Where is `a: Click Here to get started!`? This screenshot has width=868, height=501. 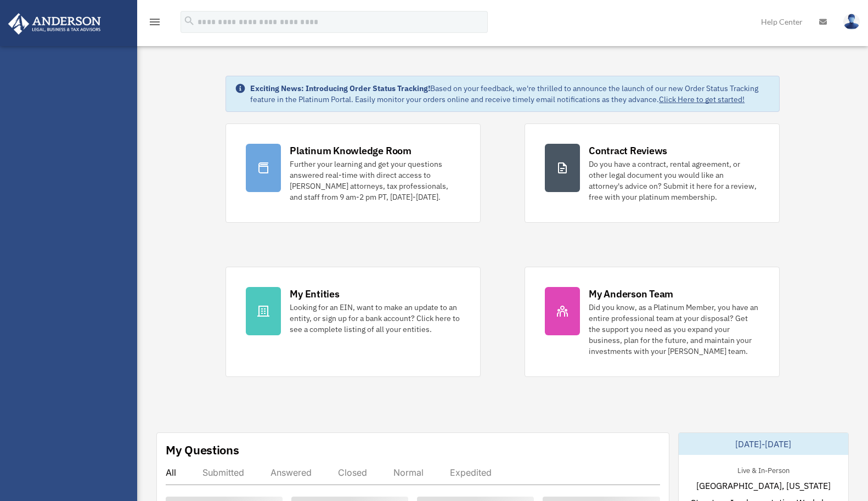
a: Click Here to get started! is located at coordinates (701, 99).